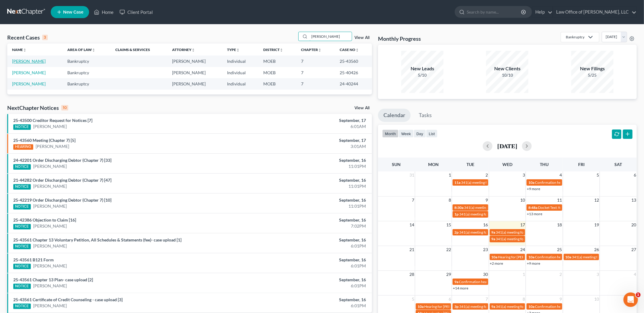  Describe the element at coordinates (596, 200) in the screenshot. I see `span: 12` at that location.